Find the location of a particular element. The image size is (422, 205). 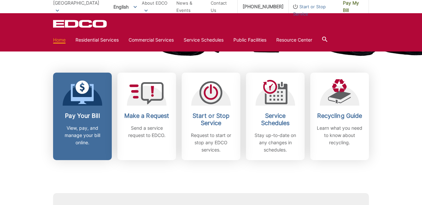

a: Residential Services is located at coordinates (97, 40).